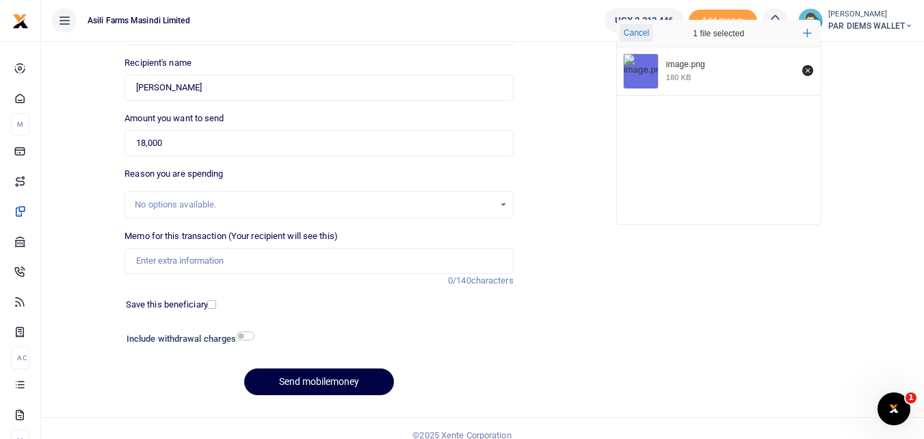 The height and width of the screenshot is (439, 924). I want to click on input: Loading name..., so click(319, 88).